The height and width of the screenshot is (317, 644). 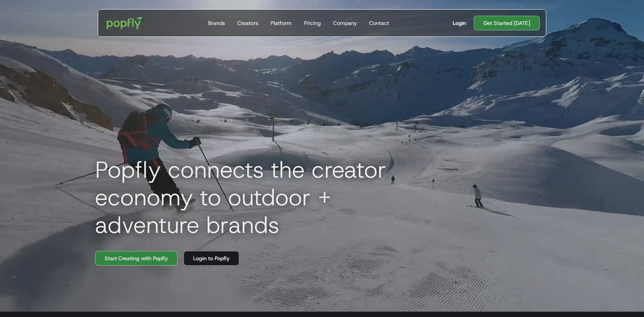 I want to click on h1: Popfly connects the creator economy to outdoor + adventure brands, so click(x=261, y=197).